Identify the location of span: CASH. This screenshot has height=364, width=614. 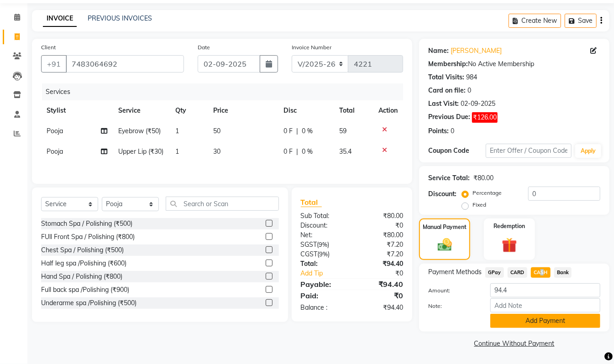
(540, 273).